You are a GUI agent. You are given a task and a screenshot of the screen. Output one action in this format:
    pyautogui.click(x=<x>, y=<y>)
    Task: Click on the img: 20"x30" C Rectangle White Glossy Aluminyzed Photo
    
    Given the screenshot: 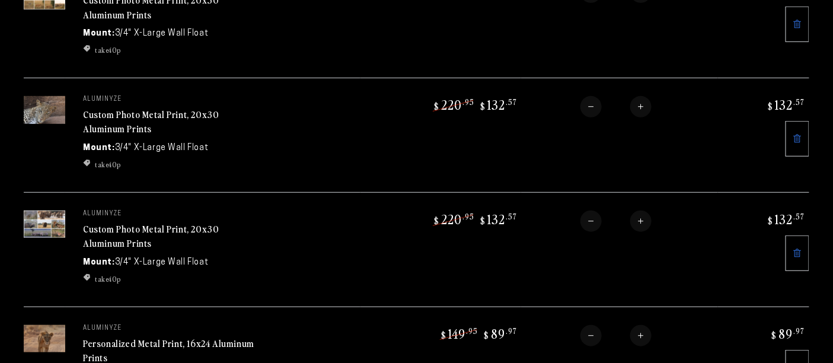 What is the action you would take?
    pyautogui.click(x=44, y=224)
    